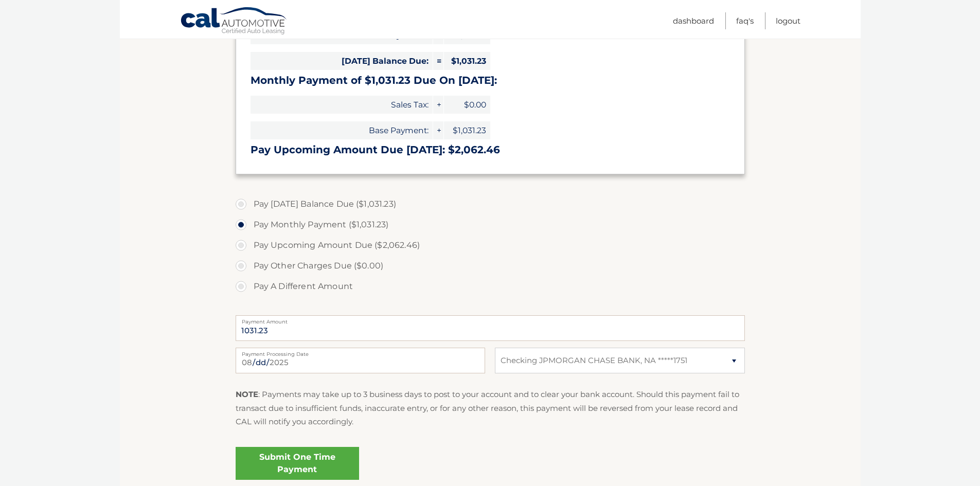  I want to click on a: Cal Automotive, so click(234, 22).